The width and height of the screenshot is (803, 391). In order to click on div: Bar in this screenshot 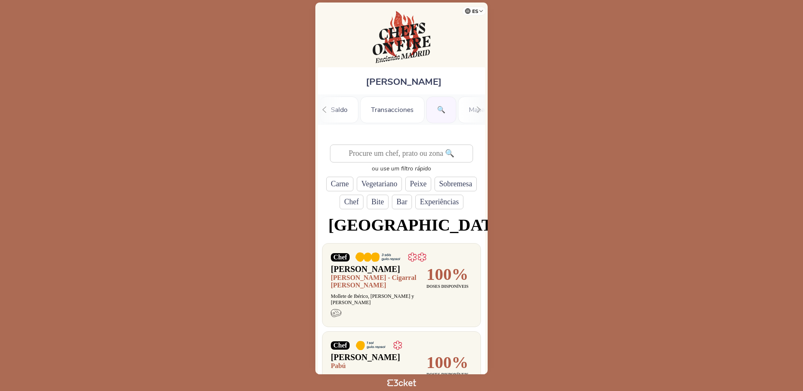, I will do `click(402, 202)`.